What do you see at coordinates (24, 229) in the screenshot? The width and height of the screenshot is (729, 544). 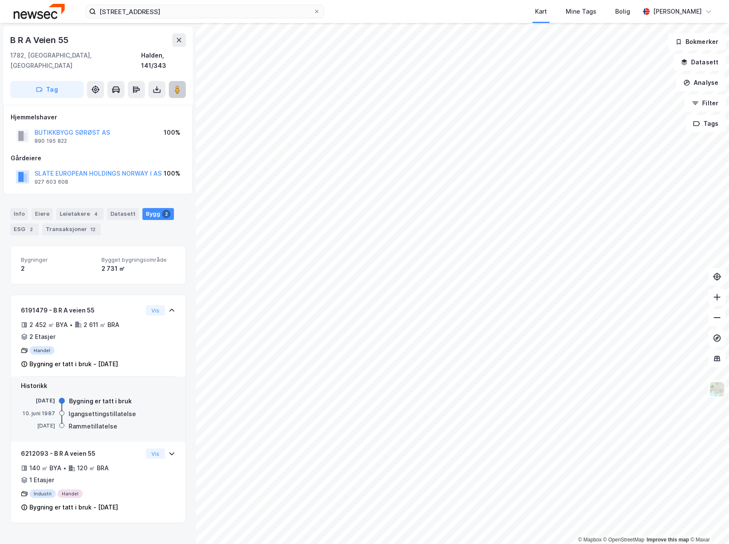 I see `div: ESG` at bounding box center [24, 229].